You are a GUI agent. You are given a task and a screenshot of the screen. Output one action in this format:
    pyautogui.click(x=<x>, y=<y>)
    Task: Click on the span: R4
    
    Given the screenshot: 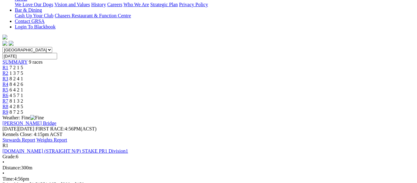 What is the action you would take?
    pyautogui.click(x=5, y=84)
    